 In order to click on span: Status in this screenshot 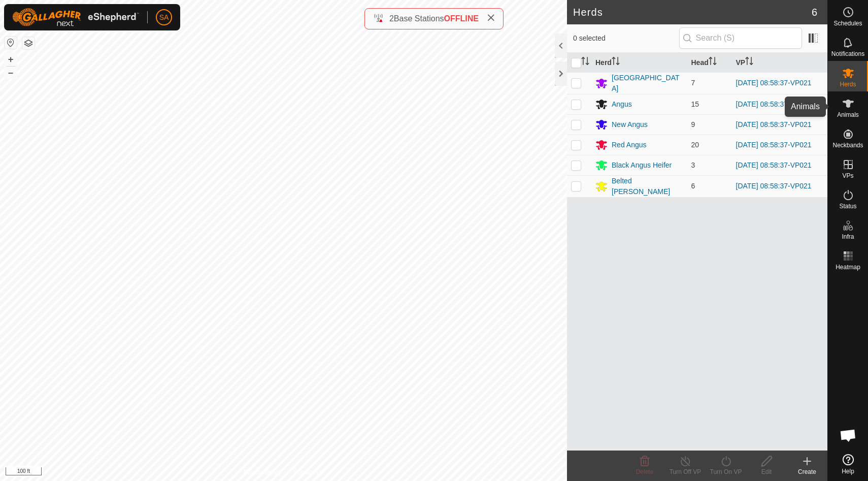, I will do `click(848, 206)`.